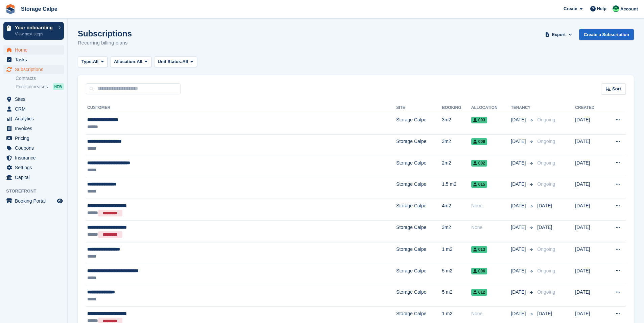  What do you see at coordinates (35, 201) in the screenshot?
I see `span: Booking Portal` at bounding box center [35, 201].